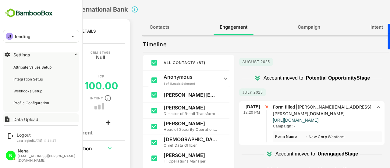  What do you see at coordinates (11, 155) in the screenshot?
I see `div: N` at bounding box center [11, 155].